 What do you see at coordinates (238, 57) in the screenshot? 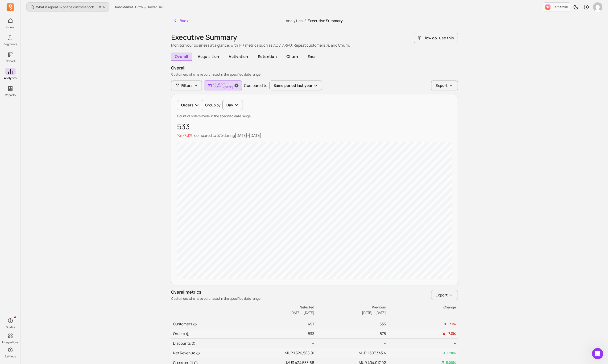
I see `span: activation` at bounding box center [238, 57].